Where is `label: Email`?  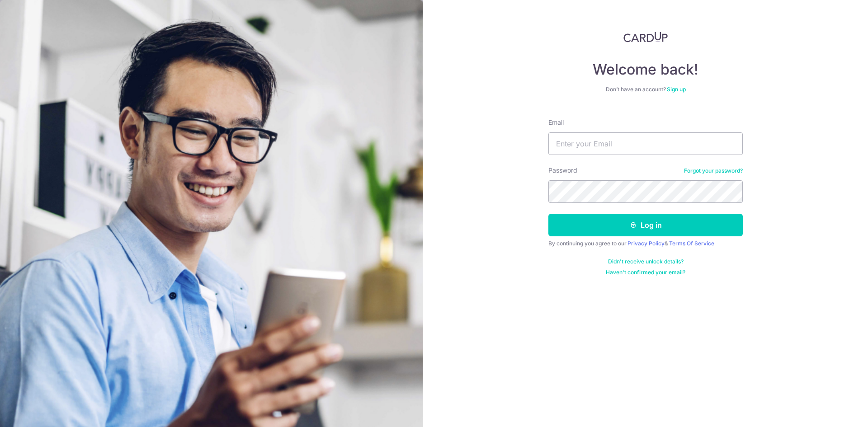 label: Email is located at coordinates (556, 123).